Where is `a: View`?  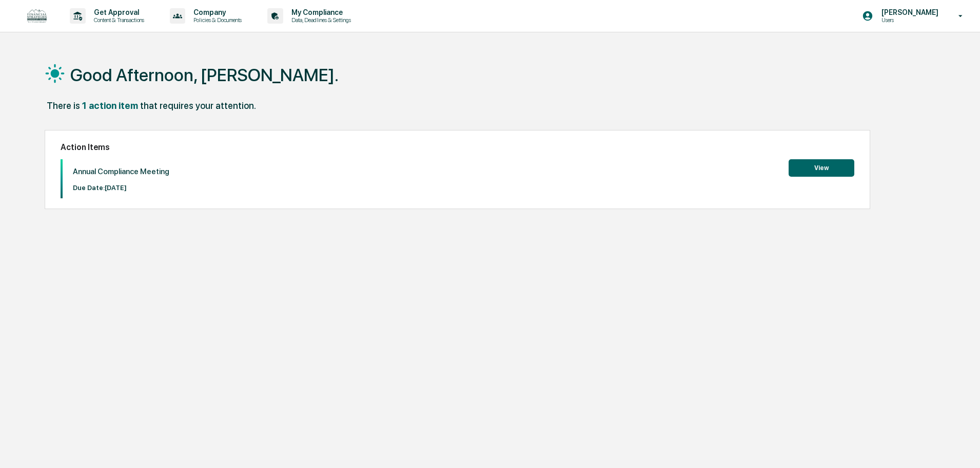
a: View is located at coordinates (822, 167).